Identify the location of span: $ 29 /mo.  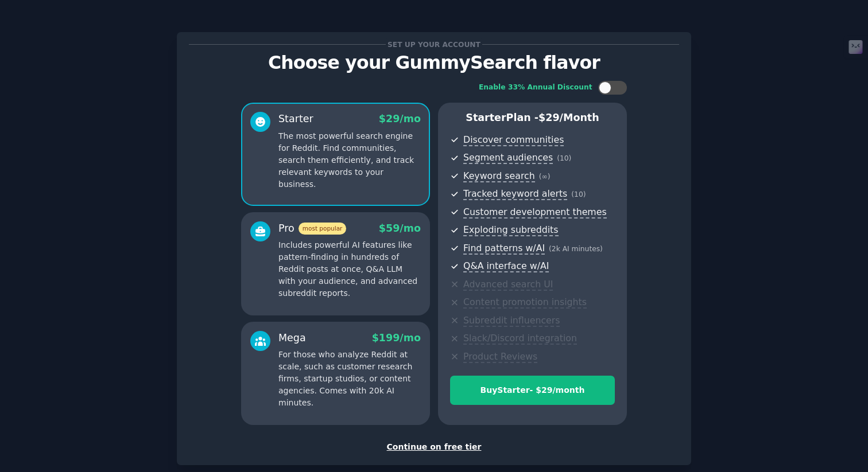
(399, 119).